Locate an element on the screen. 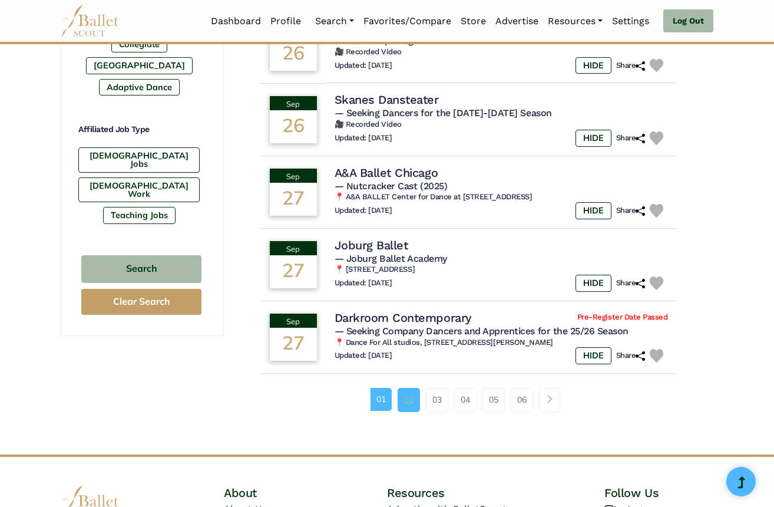  button: Clear Search is located at coordinates (141, 302).